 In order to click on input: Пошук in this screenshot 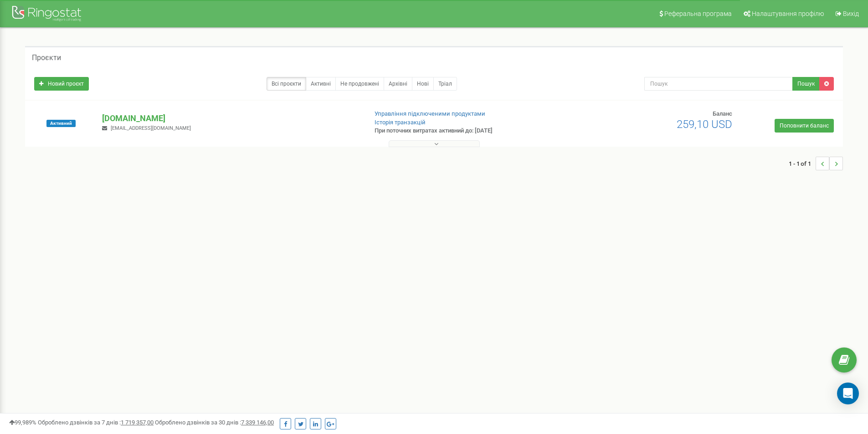, I will do `click(718, 84)`.